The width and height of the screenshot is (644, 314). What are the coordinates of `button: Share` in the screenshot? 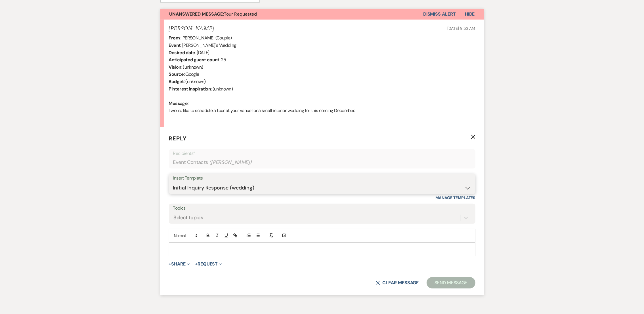 It's located at (179, 264).